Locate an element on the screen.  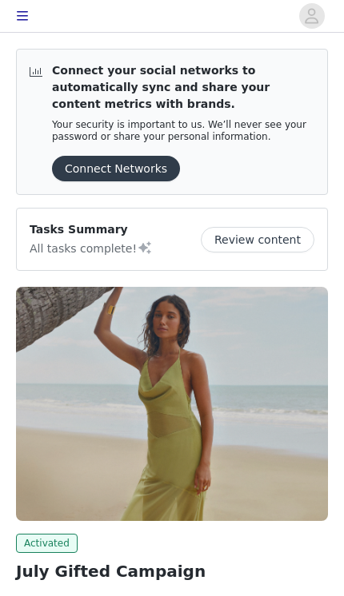
p: Connect your social networks to automatically sync and share your content metrics with brands. is located at coordinates (183, 87).